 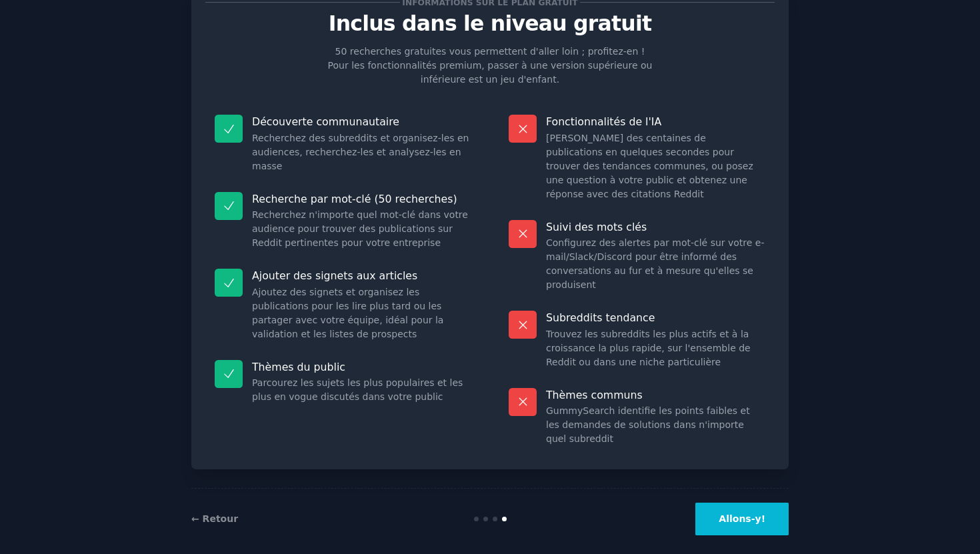 I want to click on font: Subreddits tendance, so click(x=600, y=317).